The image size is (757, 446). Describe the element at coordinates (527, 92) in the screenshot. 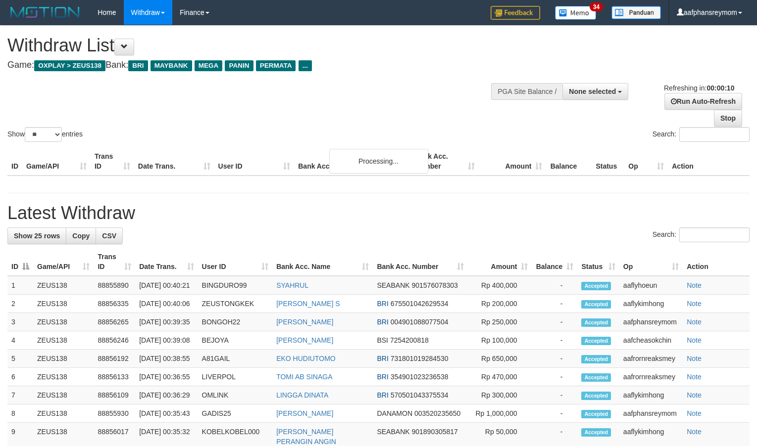

I see `div: PGA Site Balance /` at that location.